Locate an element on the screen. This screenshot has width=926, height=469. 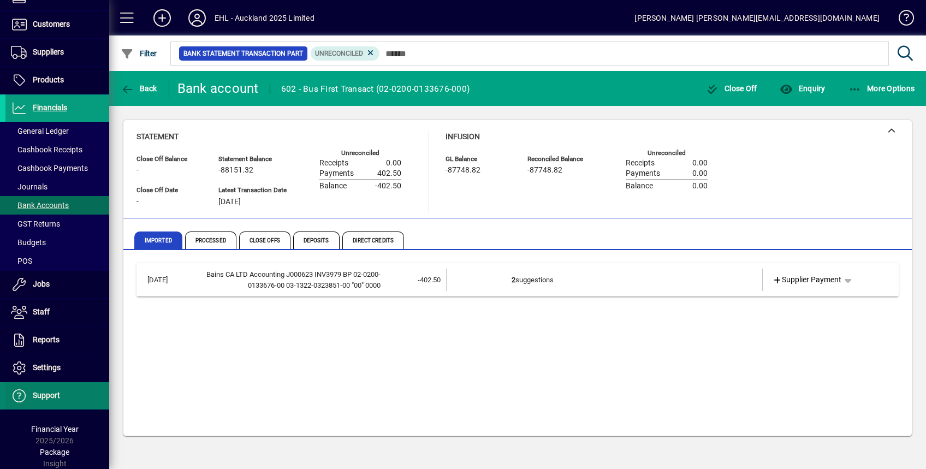
span: Cashbook Payments is located at coordinates (49, 168).